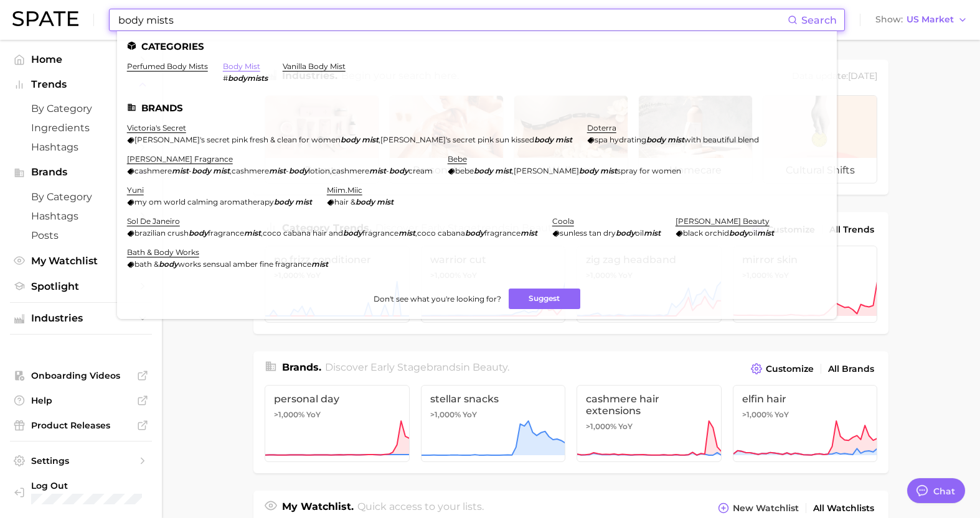  Describe the element at coordinates (476, 46) in the screenshot. I see `li: Categories` at that location.